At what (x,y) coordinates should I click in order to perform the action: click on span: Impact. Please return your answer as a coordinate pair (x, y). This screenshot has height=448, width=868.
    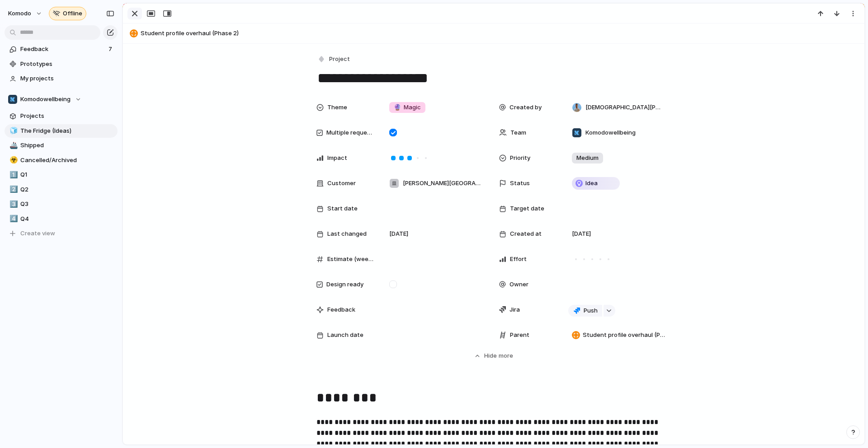
    Looking at the image, I should click on (337, 158).